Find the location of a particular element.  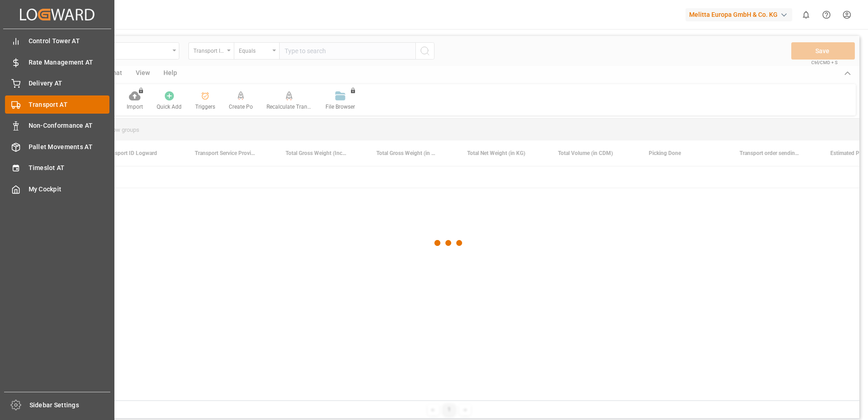

span: My Cockpit is located at coordinates (69, 189).